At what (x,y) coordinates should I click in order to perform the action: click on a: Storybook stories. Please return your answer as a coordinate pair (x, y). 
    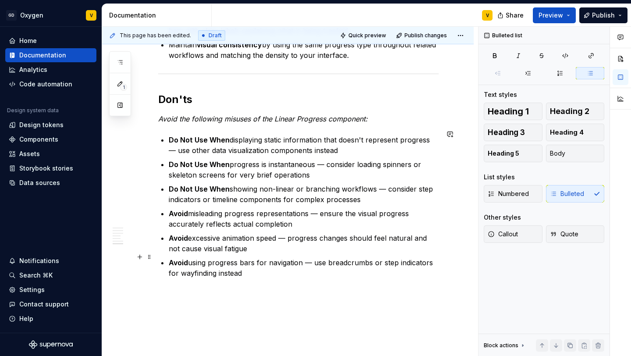
    Looking at the image, I should click on (51, 168).